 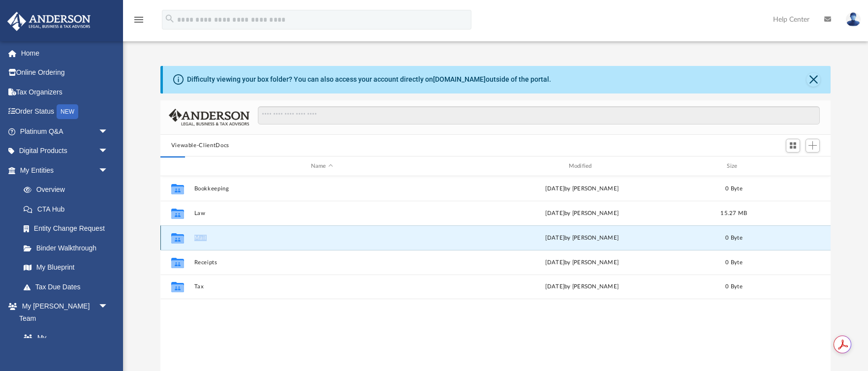 What do you see at coordinates (582, 166) in the screenshot?
I see `div: Modified` at bounding box center [582, 166].